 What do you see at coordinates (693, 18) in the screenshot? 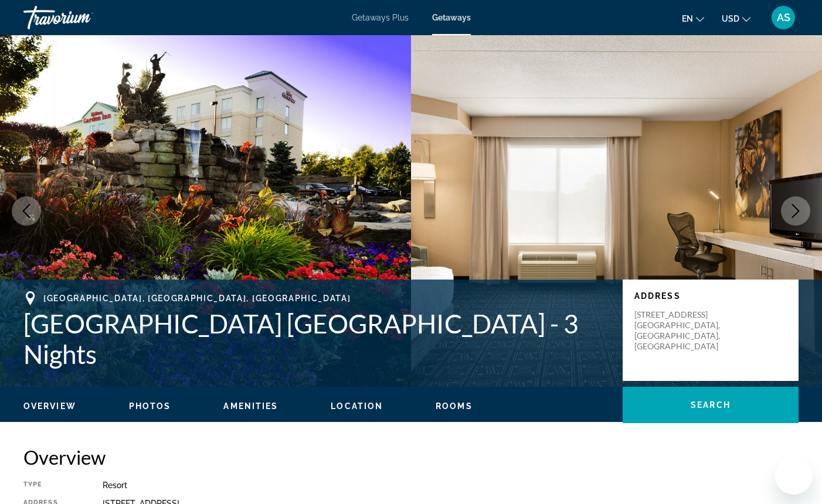
I see `button: Change language` at bounding box center [693, 18].